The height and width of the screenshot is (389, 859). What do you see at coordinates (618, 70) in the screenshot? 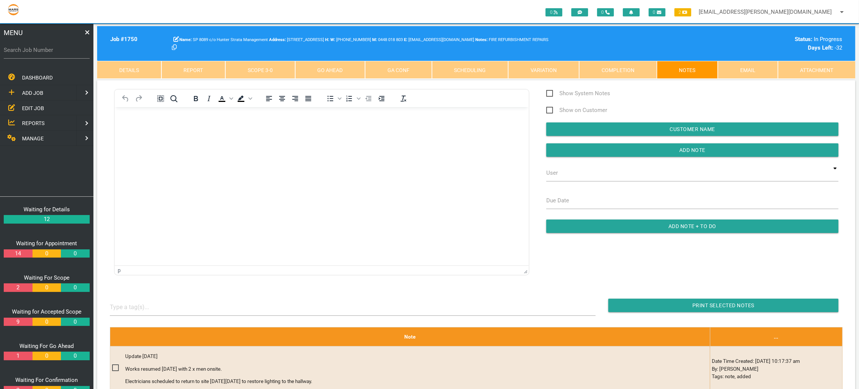
I see `a: Completion` at bounding box center [618, 70].